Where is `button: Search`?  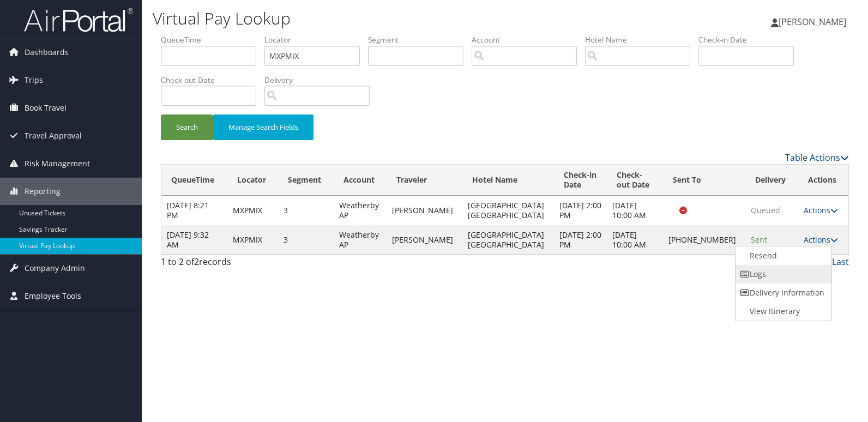
button: Search is located at coordinates (187, 127).